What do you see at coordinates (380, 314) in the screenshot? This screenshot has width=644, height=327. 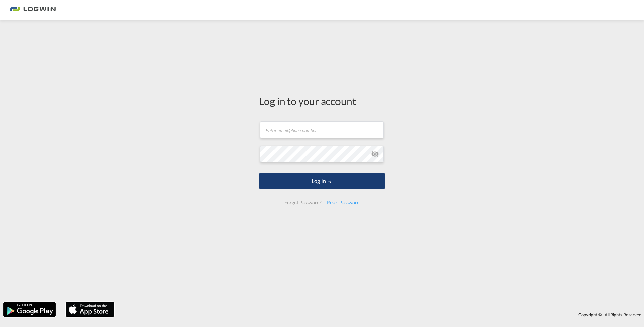 I see `div: Copyright © . All Rights Reserved` at bounding box center [380, 314].